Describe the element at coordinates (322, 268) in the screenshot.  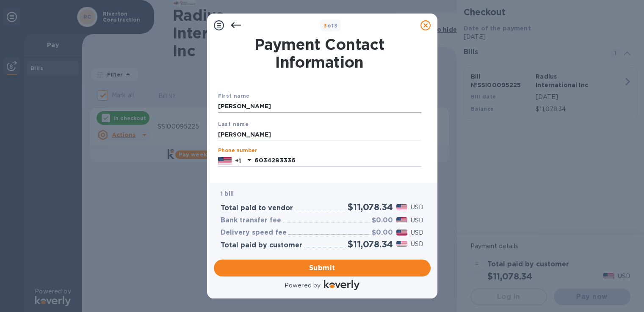
I see `button: Submit` at that location.